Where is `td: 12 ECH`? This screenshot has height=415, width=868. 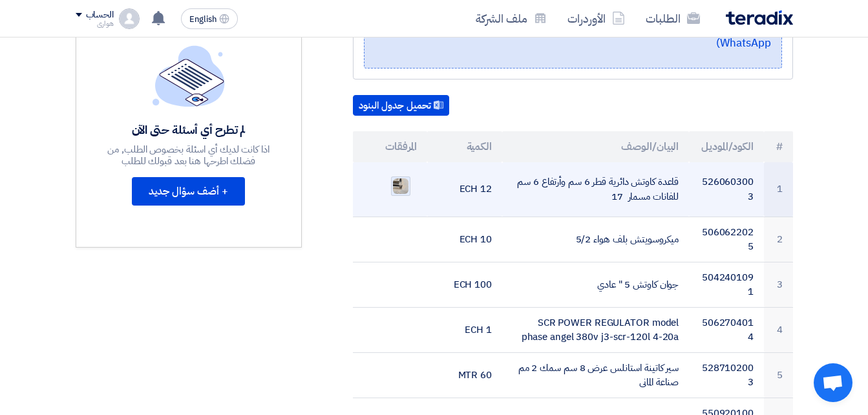
td: 12 ECH is located at coordinates (464, 189).